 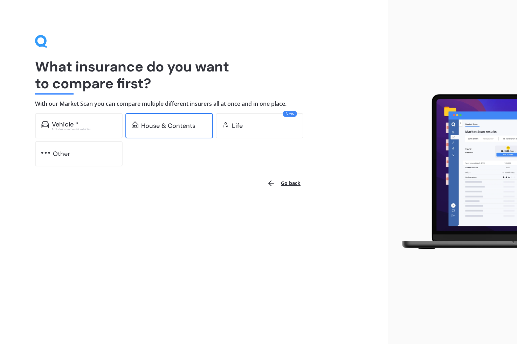 What do you see at coordinates (135, 125) in the screenshot?
I see `img: home-and-contents.b802091223b8502ef2dd.svg` at bounding box center [135, 125].